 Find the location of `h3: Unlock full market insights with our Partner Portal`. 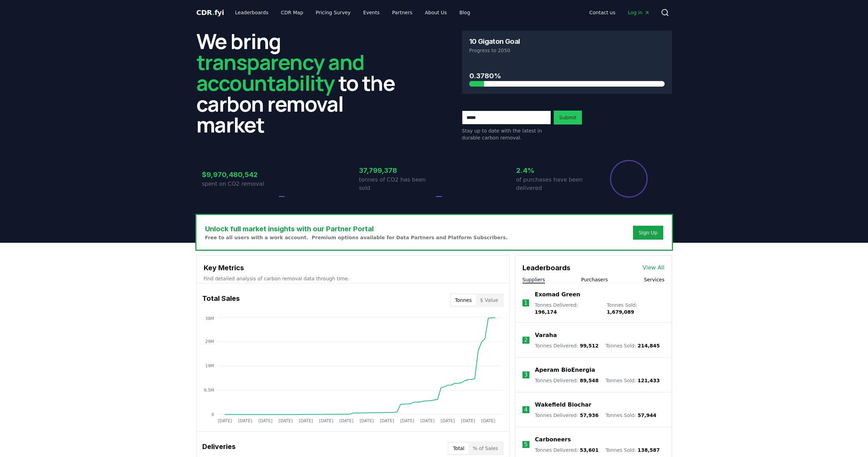

h3: Unlock full market insights with our Partner Portal is located at coordinates (356, 229).